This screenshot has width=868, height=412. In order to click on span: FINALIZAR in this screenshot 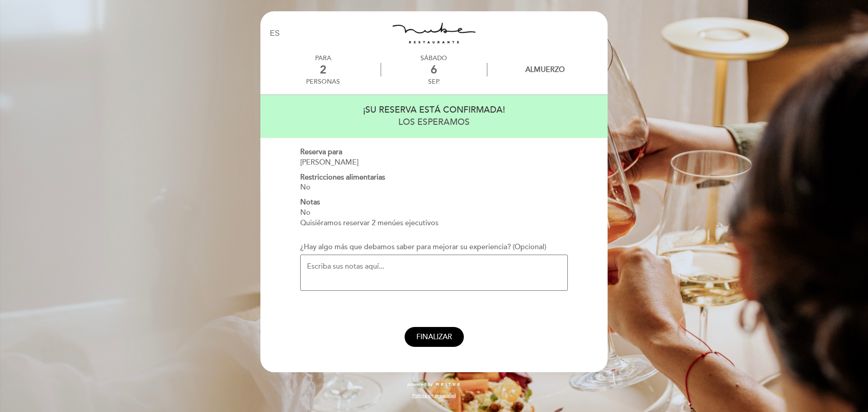, I will do `click(434, 337)`.